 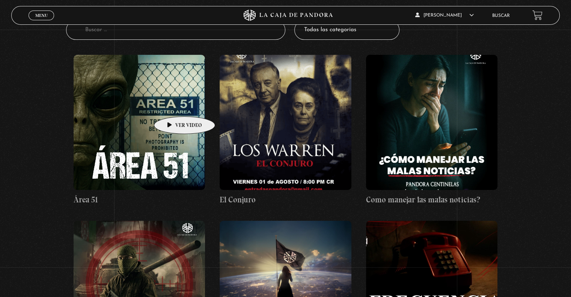 I want to click on span: Cerrar, so click(x=41, y=22).